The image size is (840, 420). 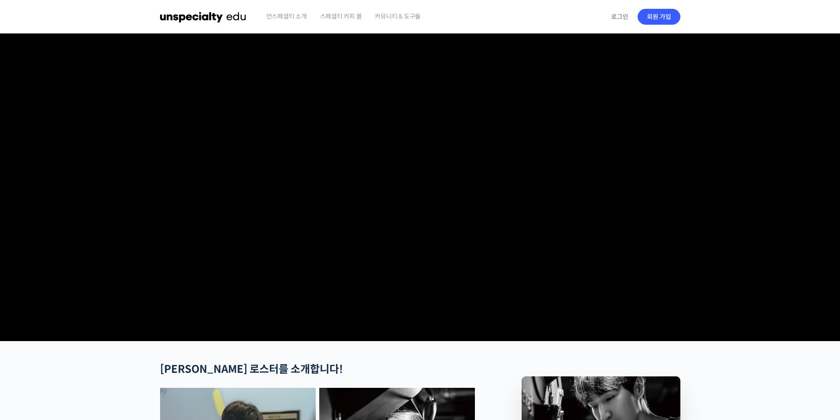 I want to click on a: 로그인, so click(x=619, y=17).